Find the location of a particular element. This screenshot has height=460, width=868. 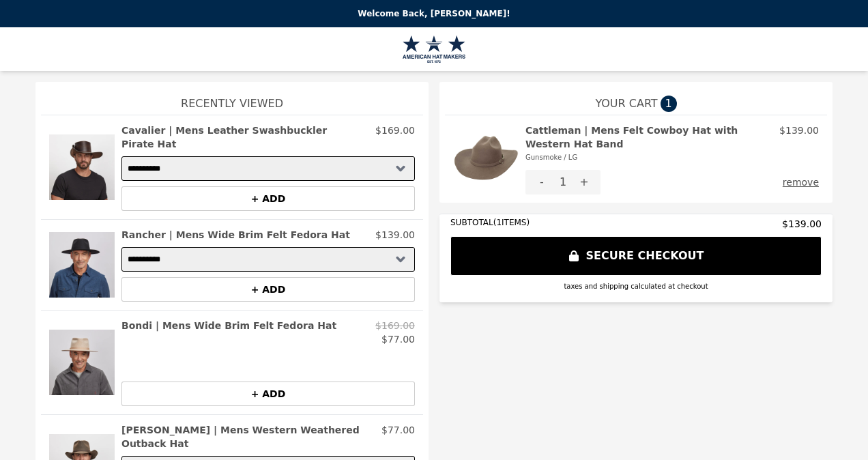

a: SECURE CHECKOUT is located at coordinates (636, 256).